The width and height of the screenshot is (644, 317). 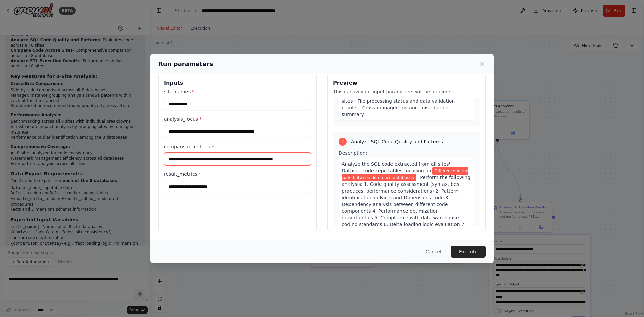 What do you see at coordinates (405, 174) in the screenshot?
I see `span: Variable: analysis_focus` at bounding box center [405, 174].